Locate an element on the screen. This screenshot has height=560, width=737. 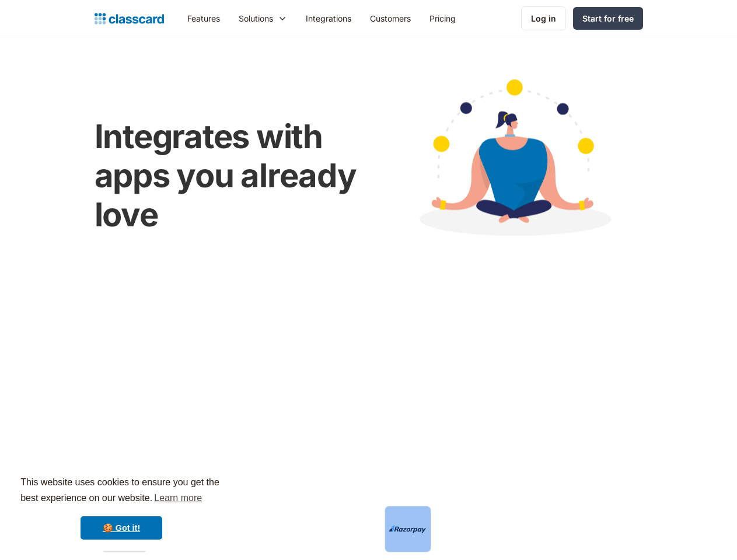
img: Razorpay is located at coordinates (408, 529).